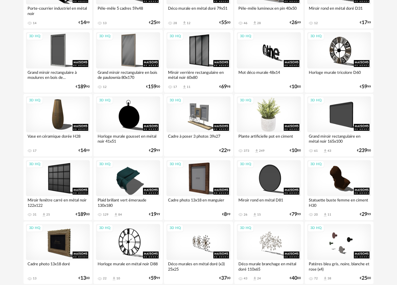  What do you see at coordinates (198, 252) in the screenshot?
I see `a: 3D HQ Déco murales en métal doré (x3) 25x25 €3700` at bounding box center [198, 252].